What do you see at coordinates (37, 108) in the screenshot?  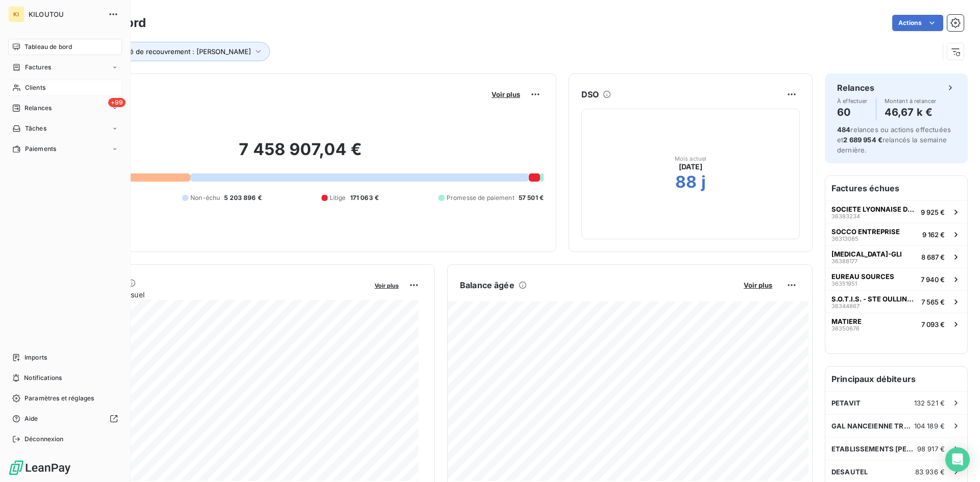 I see `span: Relances` at bounding box center [37, 108].